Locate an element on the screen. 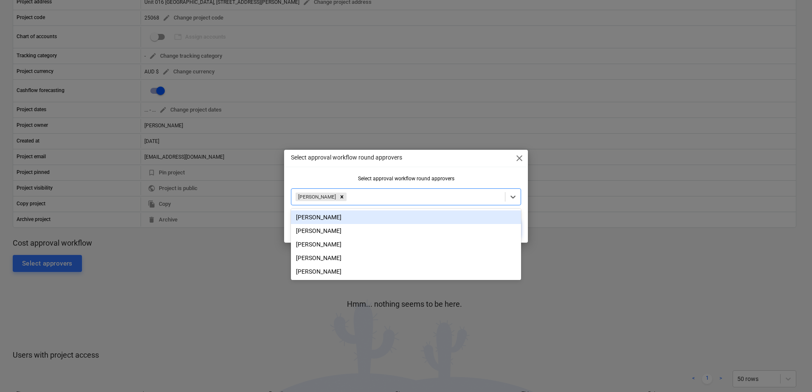 The width and height of the screenshot is (812, 392). p: Select approval workflow round approvers is located at coordinates (346, 157).